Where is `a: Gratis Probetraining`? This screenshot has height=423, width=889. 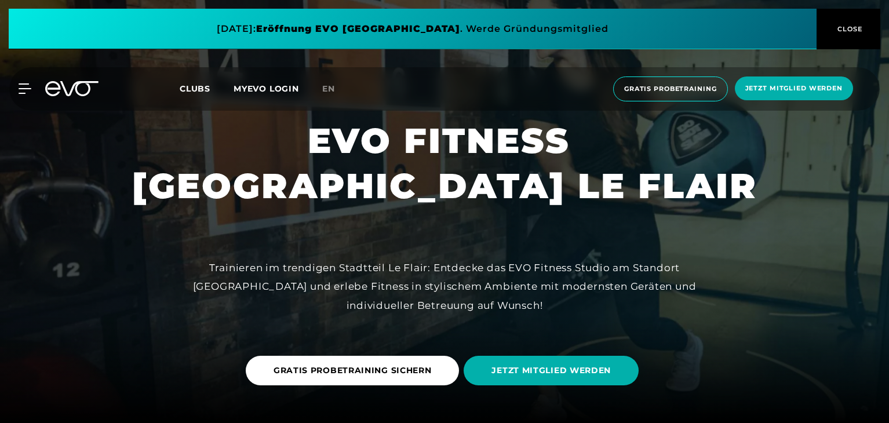
a: Gratis Probetraining is located at coordinates (671, 89).